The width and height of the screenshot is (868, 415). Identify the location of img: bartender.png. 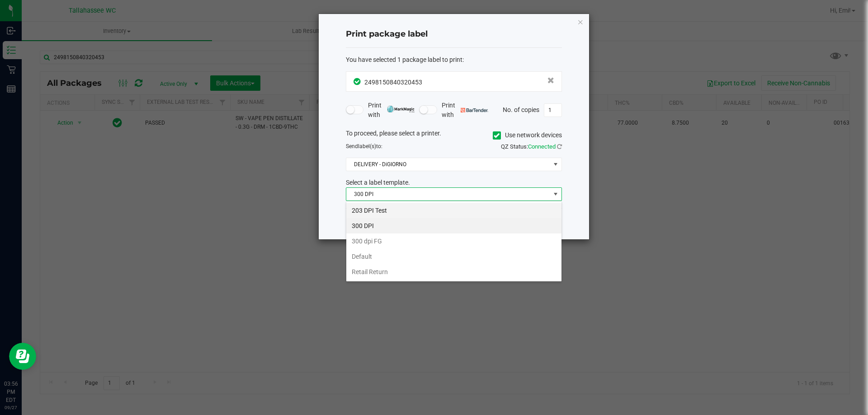
(474, 110).